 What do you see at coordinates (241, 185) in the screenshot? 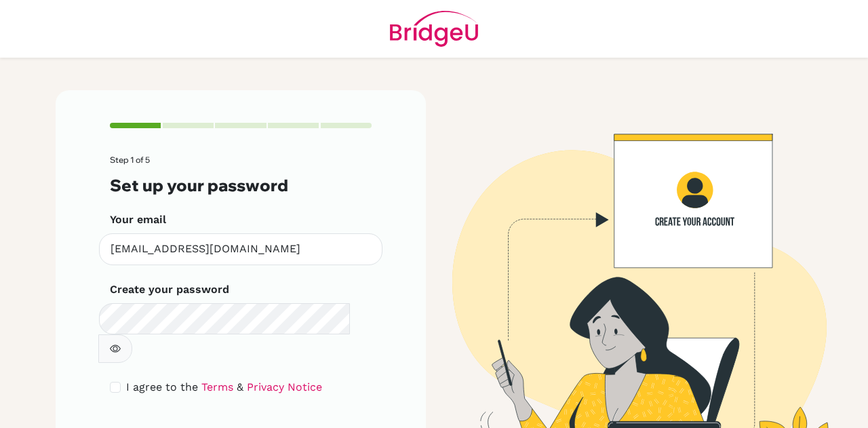
I see `h3: Set up your password` at bounding box center [241, 185].